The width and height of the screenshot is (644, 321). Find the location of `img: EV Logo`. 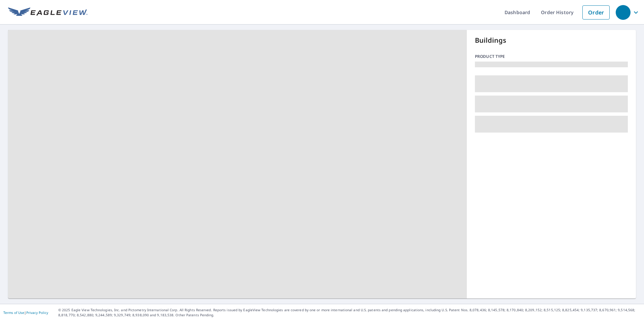

img: EV Logo is located at coordinates (48, 12).